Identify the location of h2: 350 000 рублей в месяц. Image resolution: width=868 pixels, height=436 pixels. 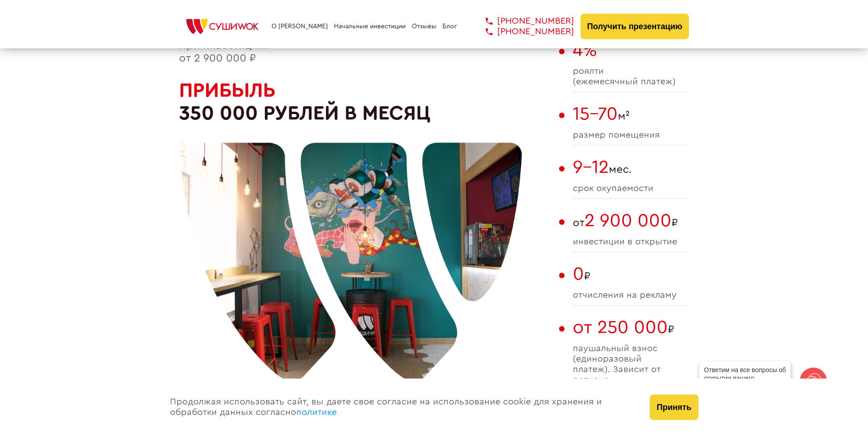
(367, 102).